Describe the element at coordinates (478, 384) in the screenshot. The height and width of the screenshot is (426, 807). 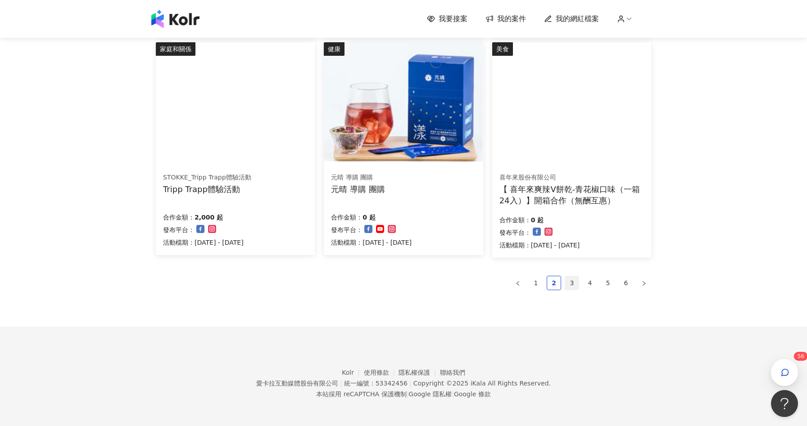
I see `a: iKala` at that location.